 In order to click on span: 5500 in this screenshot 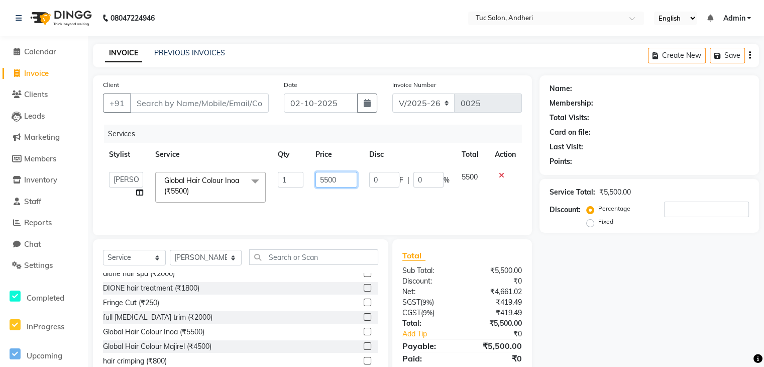, I will do `click(470, 177)`.